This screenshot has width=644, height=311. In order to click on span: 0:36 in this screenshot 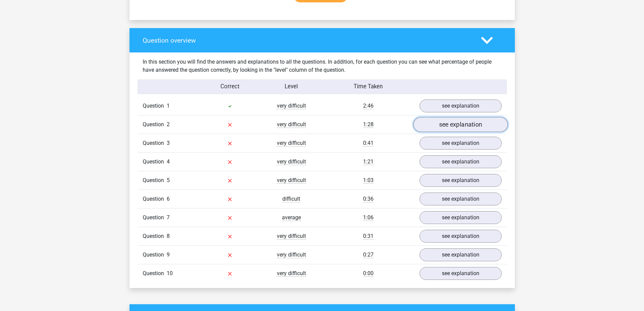, I will do `click(368, 199)`.